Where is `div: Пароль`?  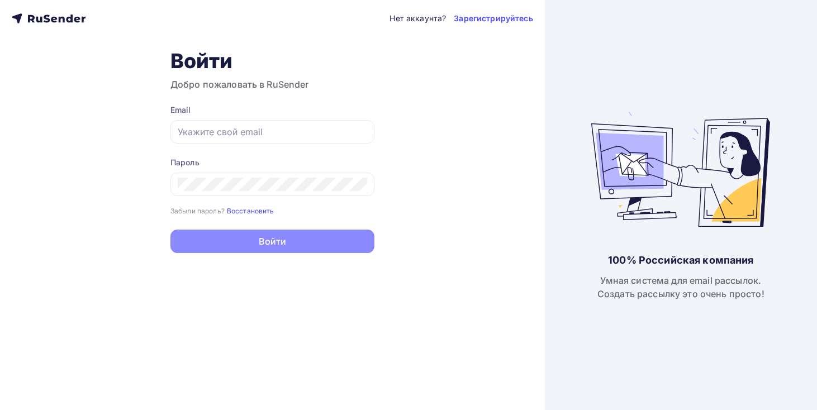
div: Пароль is located at coordinates (272, 163).